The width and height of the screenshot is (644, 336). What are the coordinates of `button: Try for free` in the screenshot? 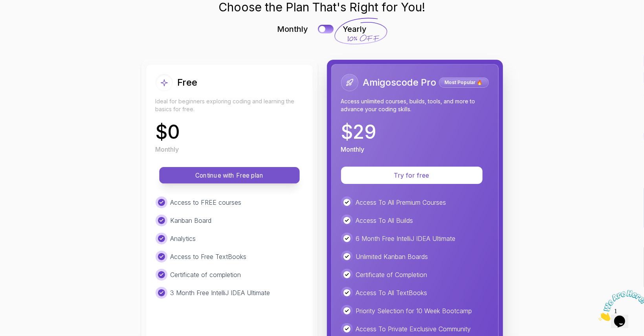 It's located at (412, 175).